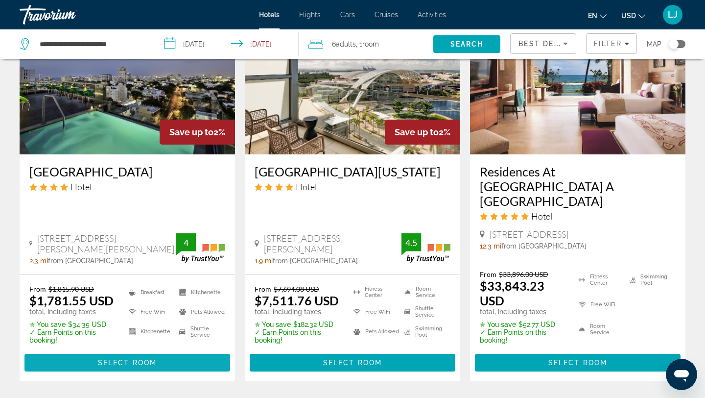  I want to click on span: Search, so click(467, 44).